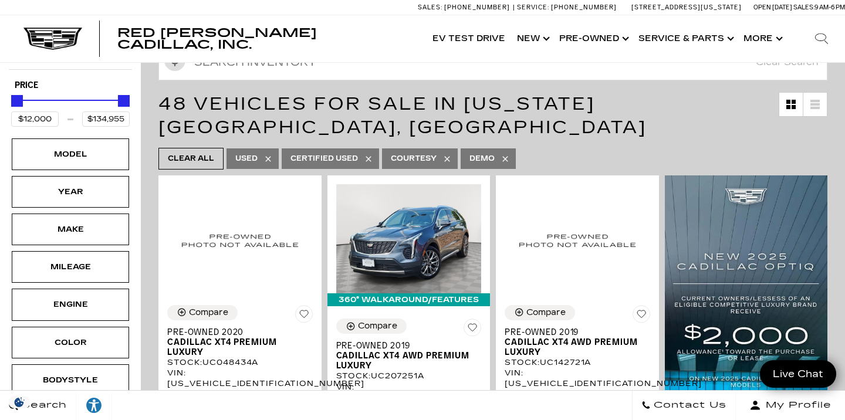  Describe the element at coordinates (409, 376) in the screenshot. I see `div: Stock : UC207251A` at that location.